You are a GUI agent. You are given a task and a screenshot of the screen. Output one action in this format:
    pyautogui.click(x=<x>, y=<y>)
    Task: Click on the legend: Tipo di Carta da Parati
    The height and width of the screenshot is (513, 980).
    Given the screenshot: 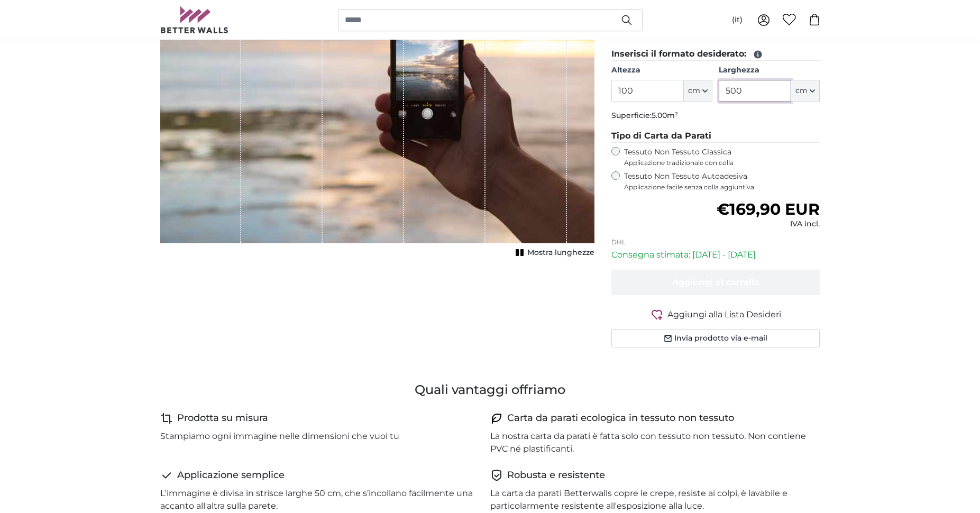 What is the action you would take?
    pyautogui.click(x=715, y=136)
    